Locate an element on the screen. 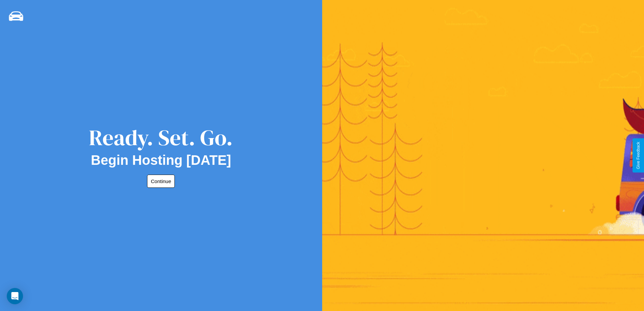  div: Ready. Set. Go. is located at coordinates (161, 137).